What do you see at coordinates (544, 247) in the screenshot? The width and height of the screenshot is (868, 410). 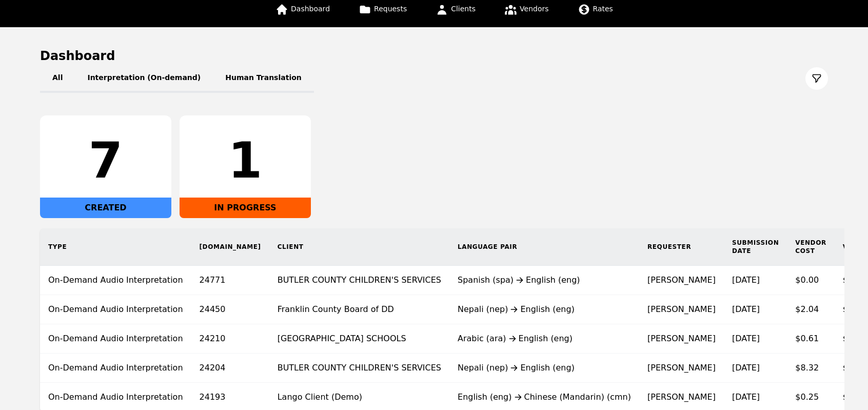 I see `th: Language Pair` at bounding box center [544, 247].